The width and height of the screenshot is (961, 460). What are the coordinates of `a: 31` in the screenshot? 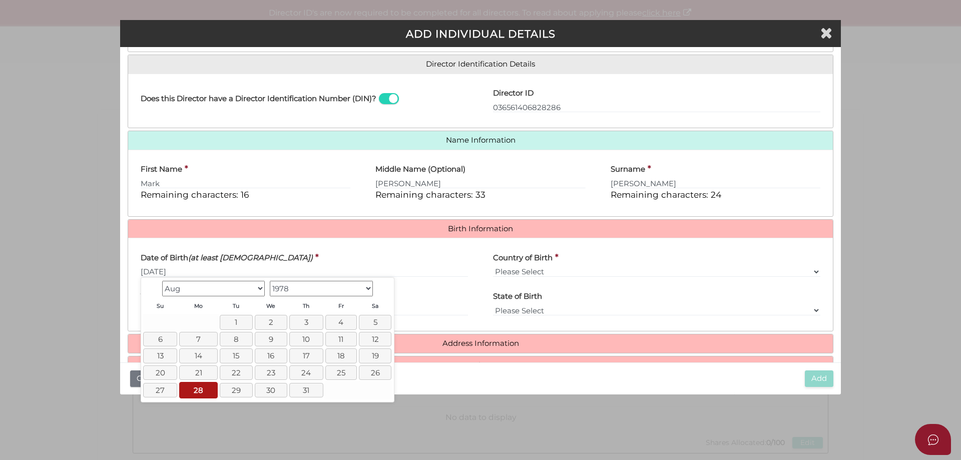 It's located at (306, 390).